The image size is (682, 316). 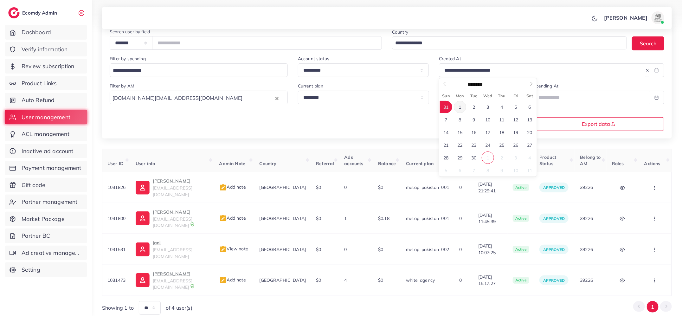 I want to click on span: Partner management, so click(x=49, y=202).